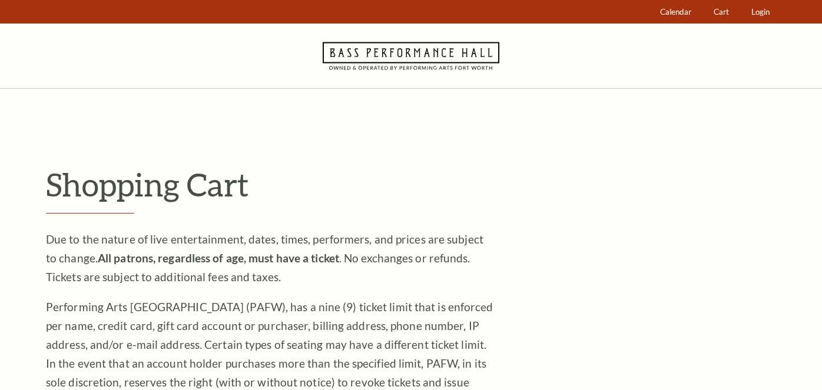  I want to click on span: Due to the nature of live entertainment, dates, times, performers, and prices are subject to chan..., so click(264, 258).